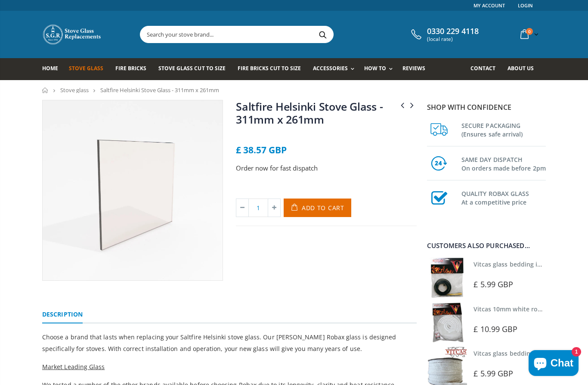  What do you see at coordinates (443, 35) in the screenshot?
I see `a: 0330 229 4118 (local rate)` at bounding box center [443, 35].